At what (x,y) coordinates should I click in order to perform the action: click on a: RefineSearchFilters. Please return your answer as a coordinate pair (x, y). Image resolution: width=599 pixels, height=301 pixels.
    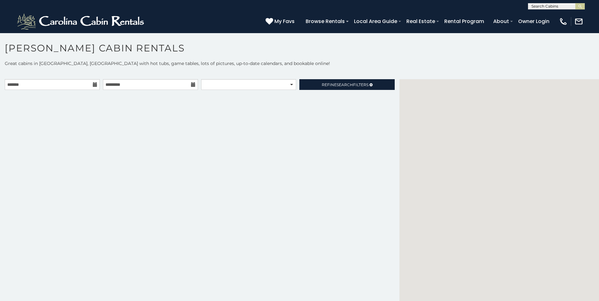
    Looking at the image, I should click on (347, 85).